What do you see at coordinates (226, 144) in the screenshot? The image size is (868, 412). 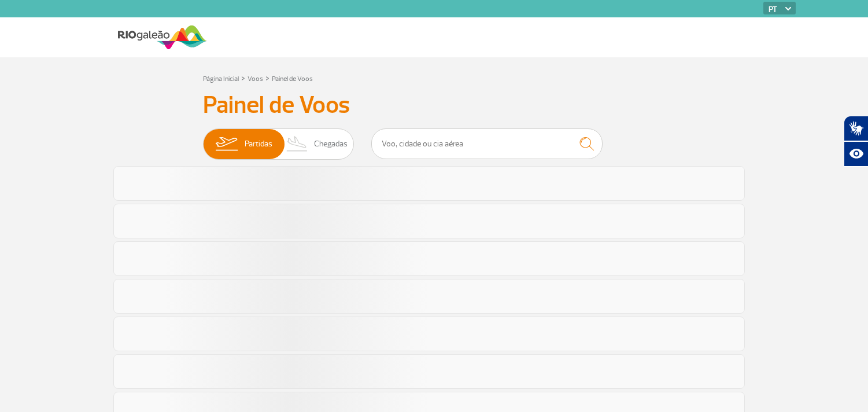 I see `img: slider-embarque` at bounding box center [226, 144].